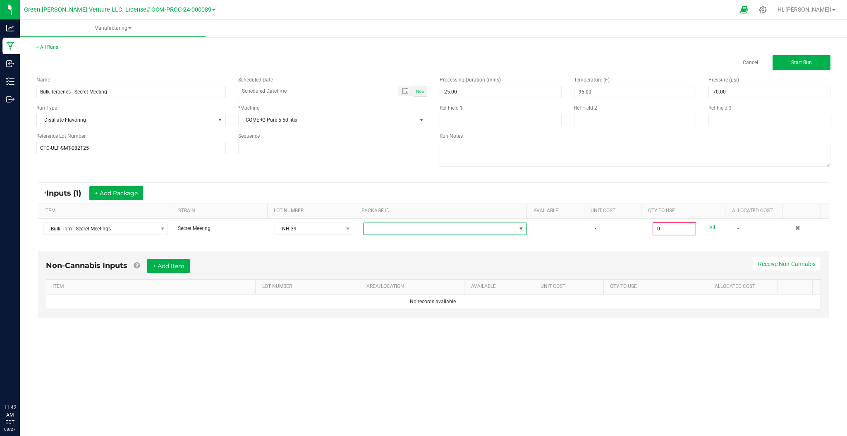 The image size is (847, 436). What do you see at coordinates (762, 10) in the screenshot?
I see `div: Manage settings` at bounding box center [762, 10].